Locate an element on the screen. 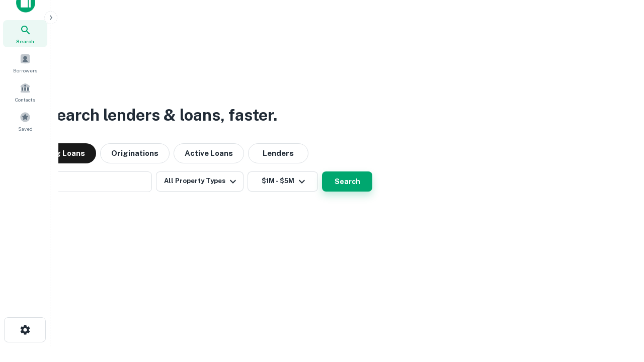  div: Borrowers is located at coordinates (25, 63).